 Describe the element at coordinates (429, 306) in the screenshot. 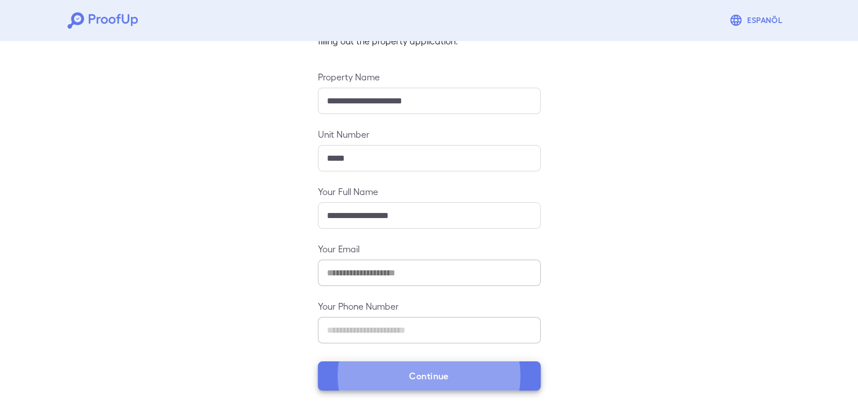

I see `label: Your Phone Number` at that location.